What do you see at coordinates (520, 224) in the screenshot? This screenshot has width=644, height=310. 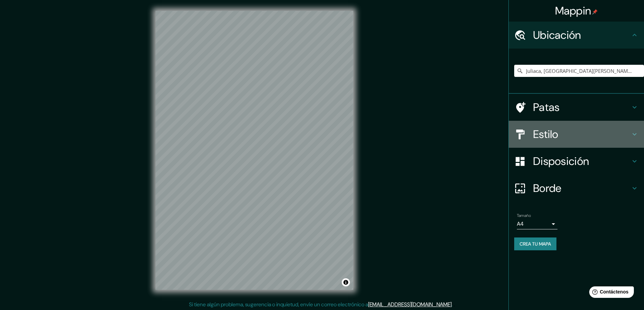 I see `font: A4` at bounding box center [520, 224].